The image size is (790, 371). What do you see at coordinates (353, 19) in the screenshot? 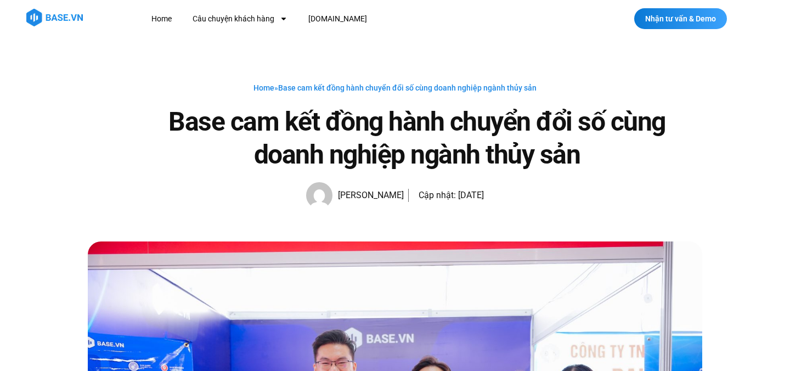
I see `nav: Menu` at bounding box center [353, 19].